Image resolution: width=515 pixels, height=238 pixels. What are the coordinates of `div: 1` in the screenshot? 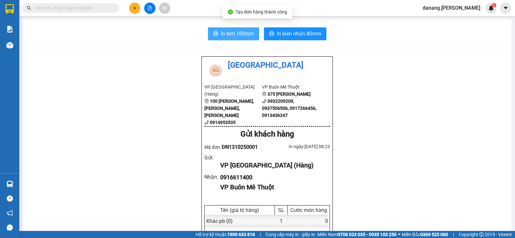 It's located at (281, 221).